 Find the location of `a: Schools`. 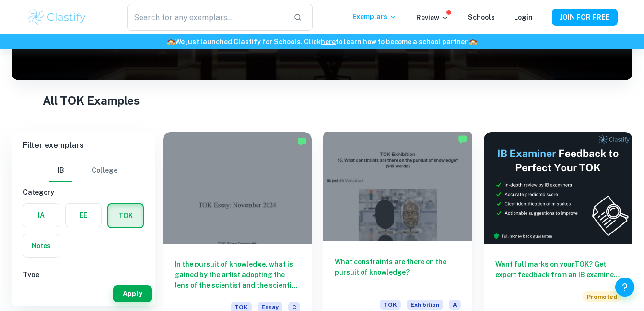

a: Schools is located at coordinates (481, 18).